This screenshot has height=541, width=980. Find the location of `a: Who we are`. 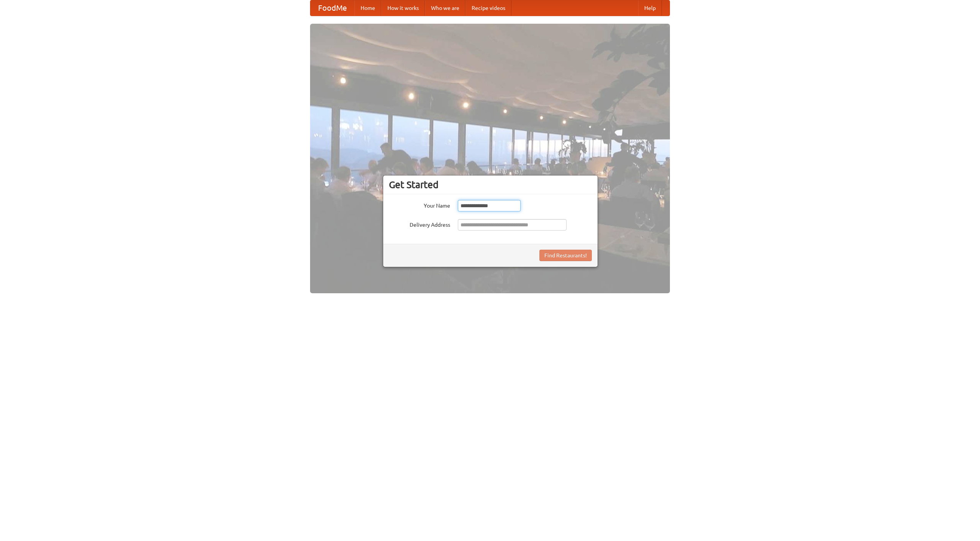

a: Who we are is located at coordinates (446, 8).